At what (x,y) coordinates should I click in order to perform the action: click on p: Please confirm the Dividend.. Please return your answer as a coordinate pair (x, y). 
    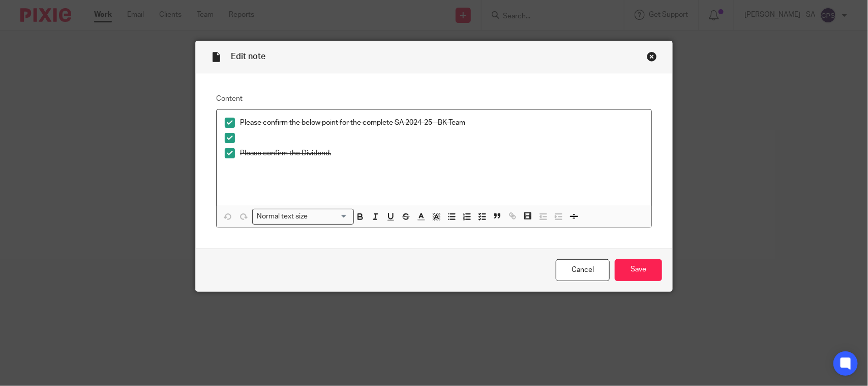
    Looking at the image, I should click on (442, 153).